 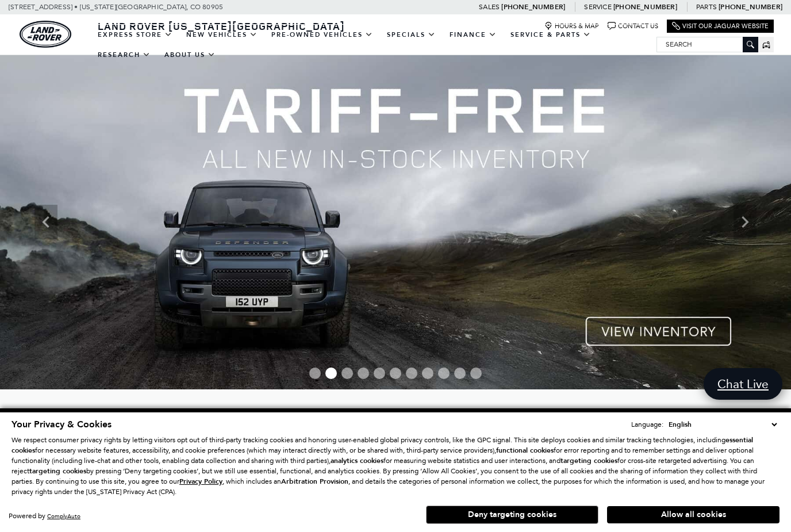 I want to click on span: Go to slide 10, so click(x=459, y=373).